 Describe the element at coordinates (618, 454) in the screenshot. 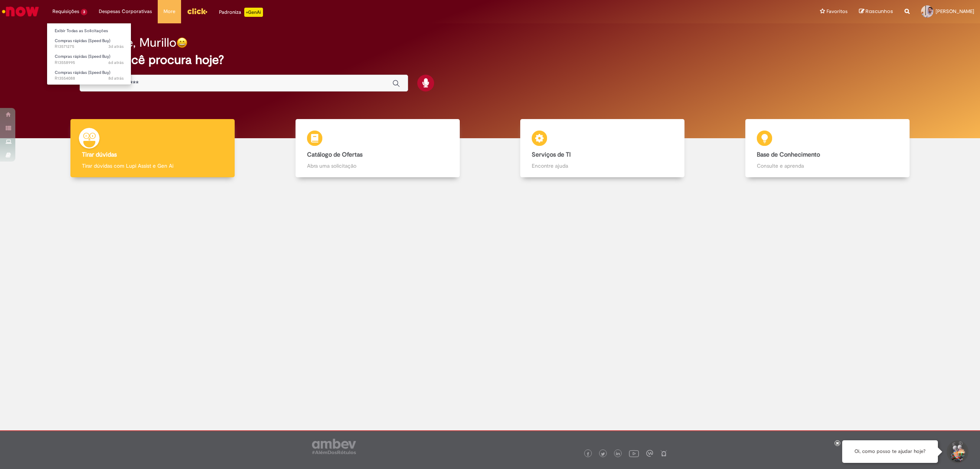

I see `img: logo_footer_linkedin.png` at that location.